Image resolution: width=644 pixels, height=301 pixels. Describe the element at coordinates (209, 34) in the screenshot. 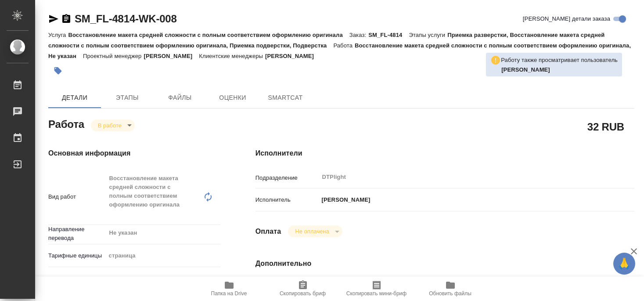

I see `p: Восстановление макета средней сложности с полным соответствием оформлению оригинала` at that location.